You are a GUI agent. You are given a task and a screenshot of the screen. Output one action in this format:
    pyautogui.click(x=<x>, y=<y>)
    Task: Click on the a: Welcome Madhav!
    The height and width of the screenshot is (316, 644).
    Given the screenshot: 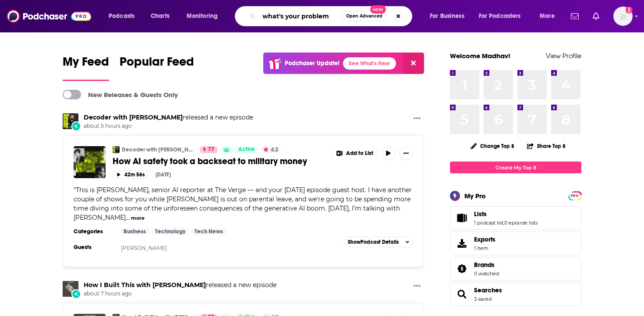 What is the action you would take?
    pyautogui.click(x=480, y=56)
    